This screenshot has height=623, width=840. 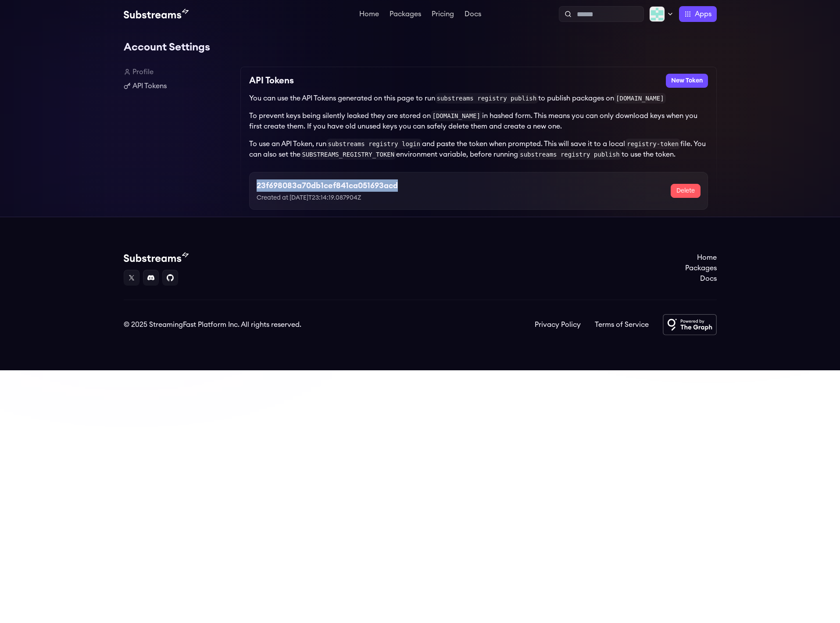 What do you see at coordinates (179, 72) in the screenshot?
I see `a: Profile` at bounding box center [179, 72].